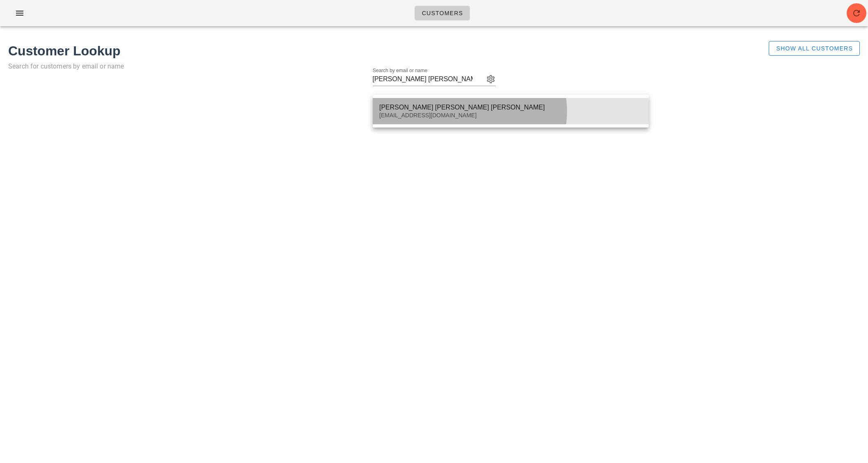 Image resolution: width=868 pixels, height=463 pixels. What do you see at coordinates (362, 51) in the screenshot?
I see `h1: Customer Lookup` at bounding box center [362, 51].